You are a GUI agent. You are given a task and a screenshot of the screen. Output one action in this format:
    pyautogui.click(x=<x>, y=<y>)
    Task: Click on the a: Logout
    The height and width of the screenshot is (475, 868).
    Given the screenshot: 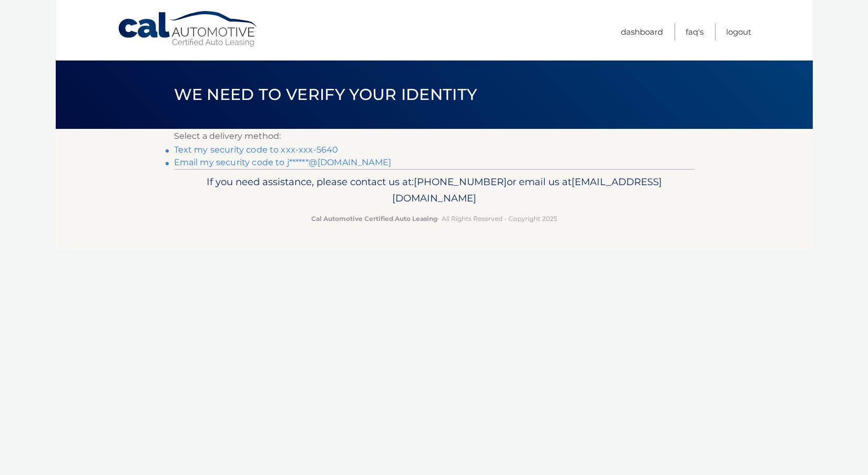 What is the action you would take?
    pyautogui.click(x=739, y=31)
    